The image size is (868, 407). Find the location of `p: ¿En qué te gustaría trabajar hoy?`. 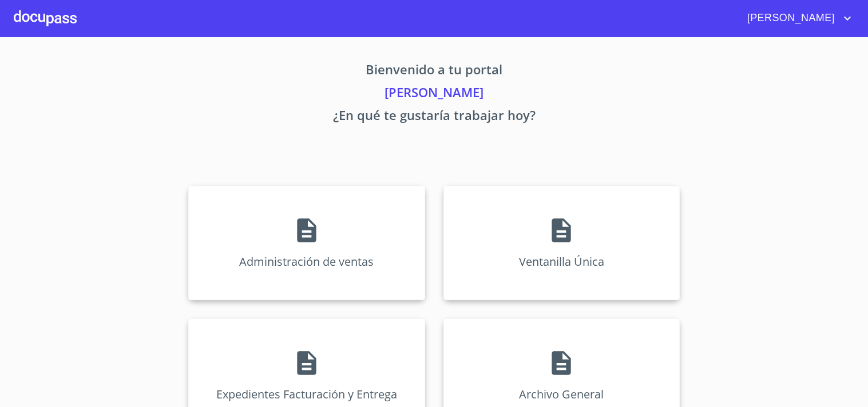

p: ¿En qué te gustaría trabajar hoy? is located at coordinates (434, 117).